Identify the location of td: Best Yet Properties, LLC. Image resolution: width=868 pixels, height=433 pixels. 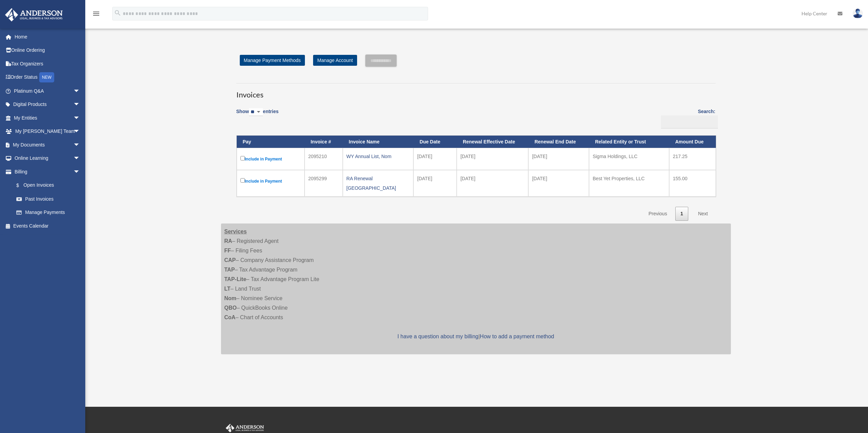
(629, 184).